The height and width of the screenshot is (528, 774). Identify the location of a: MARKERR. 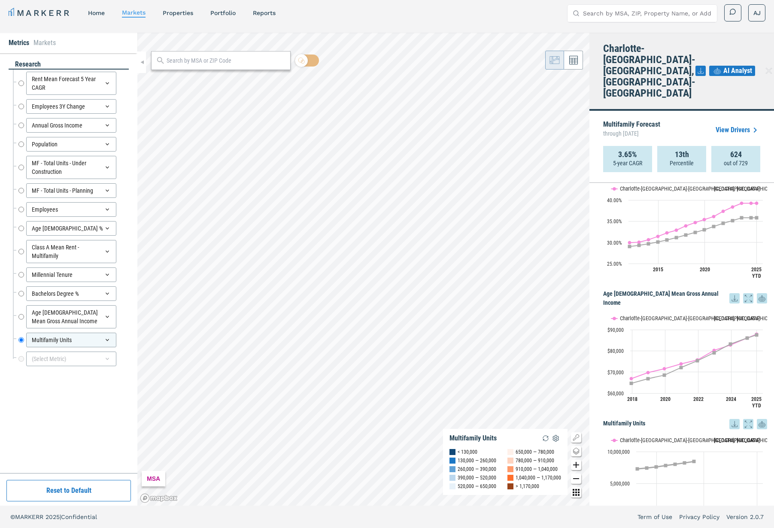
(39, 13).